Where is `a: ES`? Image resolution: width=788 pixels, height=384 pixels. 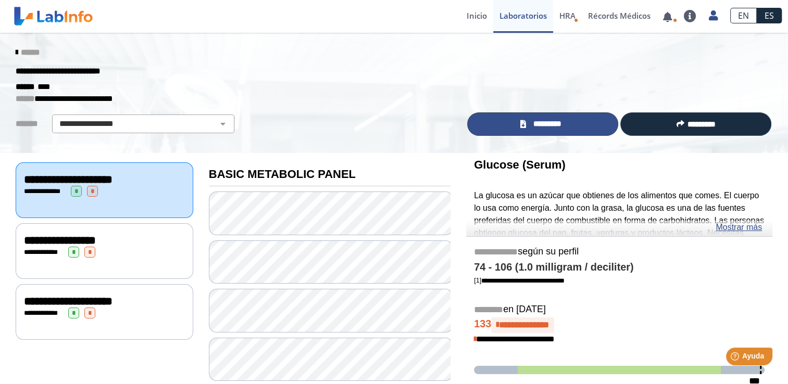
a: ES is located at coordinates (769, 16).